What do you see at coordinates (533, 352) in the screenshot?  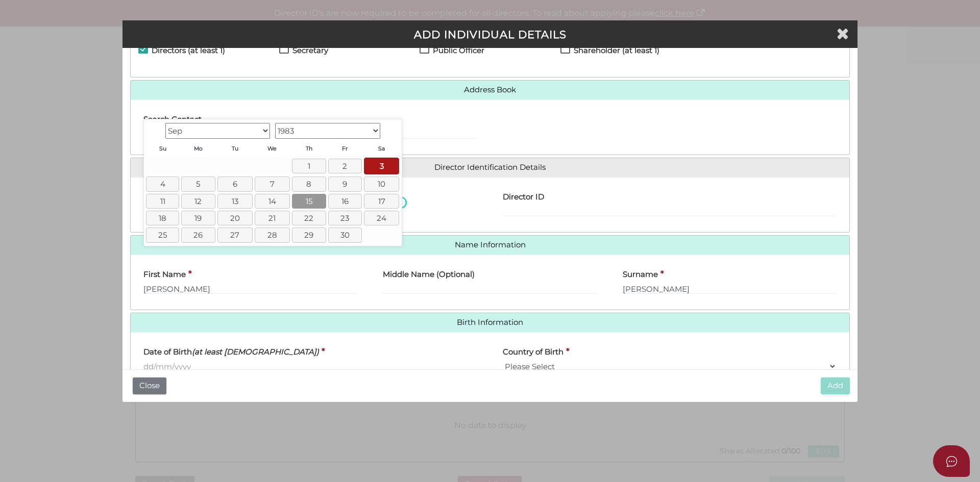 I see `h4: Country of Birth` at bounding box center [533, 352].